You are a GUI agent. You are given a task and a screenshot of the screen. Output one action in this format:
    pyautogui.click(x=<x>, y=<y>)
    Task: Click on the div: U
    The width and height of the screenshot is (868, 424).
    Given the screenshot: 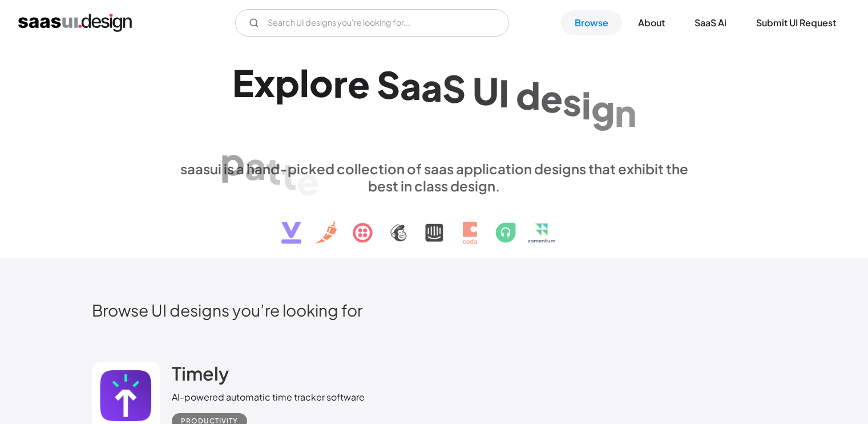 What is the action you would take?
    pyautogui.click(x=486, y=90)
    